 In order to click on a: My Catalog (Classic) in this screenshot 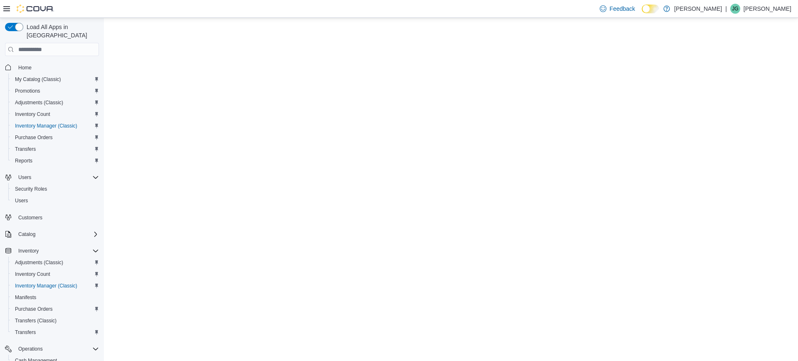, I will do `click(38, 79)`.